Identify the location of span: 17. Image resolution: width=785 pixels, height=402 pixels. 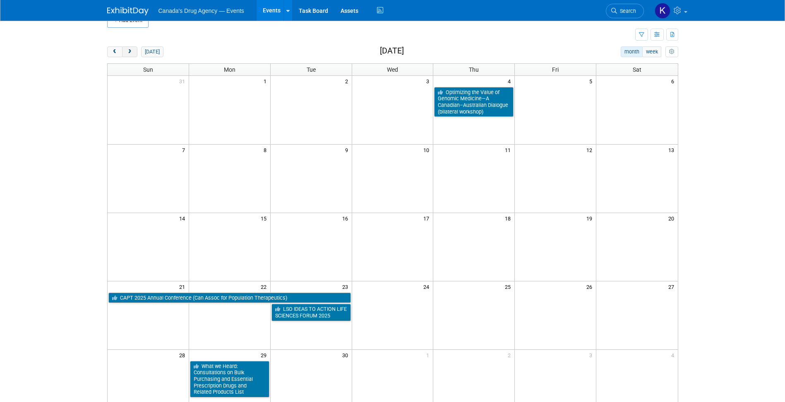
(428, 218).